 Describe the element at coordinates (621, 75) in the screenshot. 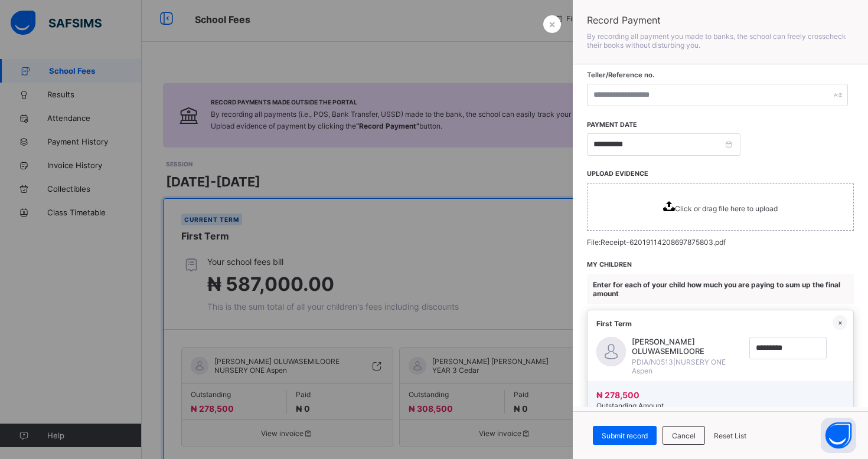

I see `label: Teller/Reference no.` at that location.